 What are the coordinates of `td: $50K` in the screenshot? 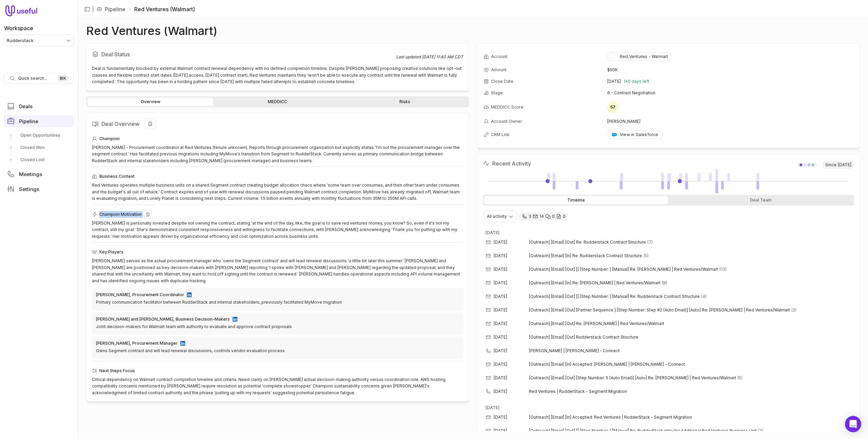 It's located at (731, 70).